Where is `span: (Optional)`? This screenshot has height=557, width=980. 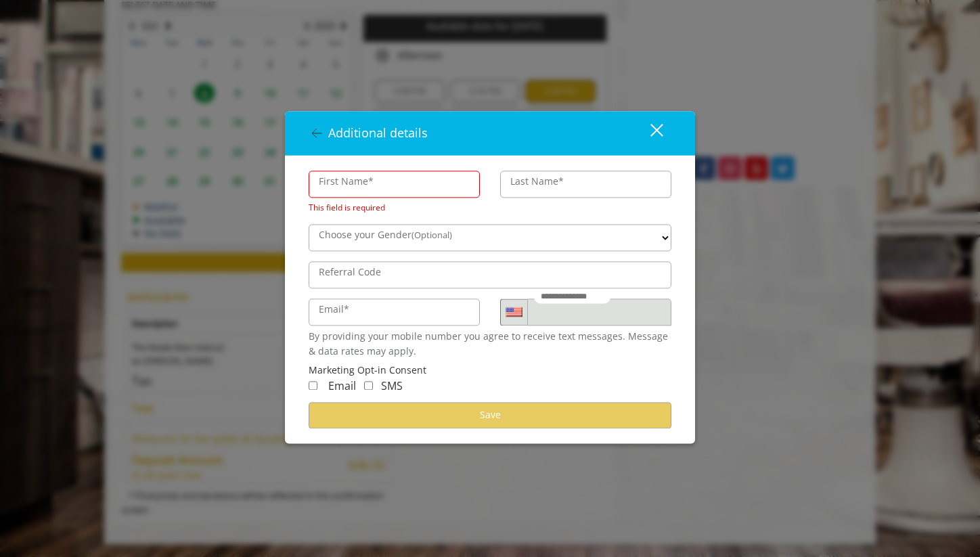
span: (Optional) is located at coordinates (431, 235).